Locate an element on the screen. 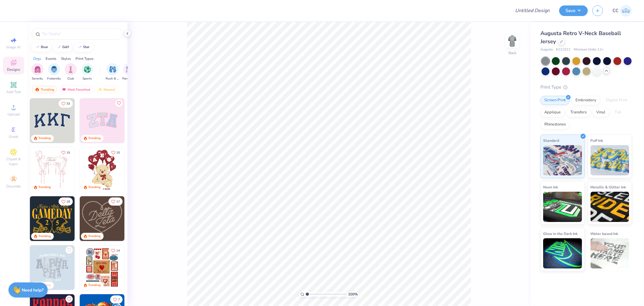 This screenshot has width=644, height=306. span: 15 is located at coordinates (68, 153).